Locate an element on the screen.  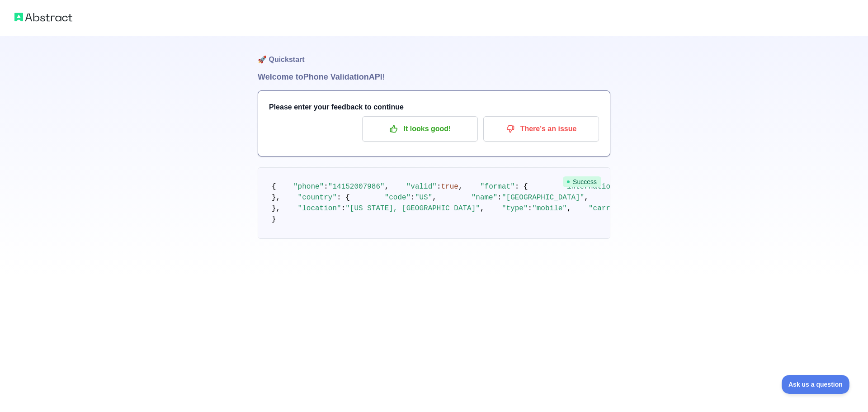
span: "format" is located at coordinates (497, 187).